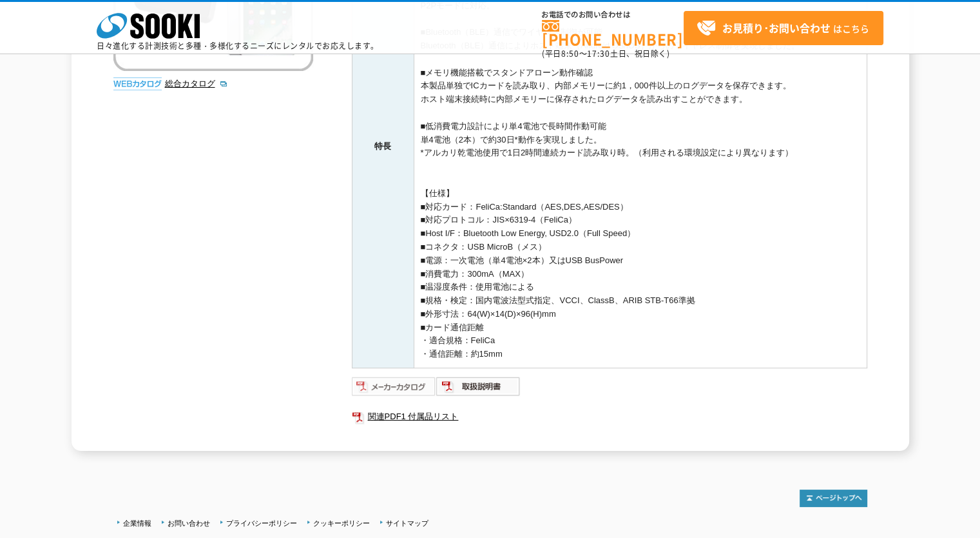 The image size is (980, 538). What do you see at coordinates (784, 28) in the screenshot?
I see `a: お見積り･お問い合わせはこちら` at bounding box center [784, 28].